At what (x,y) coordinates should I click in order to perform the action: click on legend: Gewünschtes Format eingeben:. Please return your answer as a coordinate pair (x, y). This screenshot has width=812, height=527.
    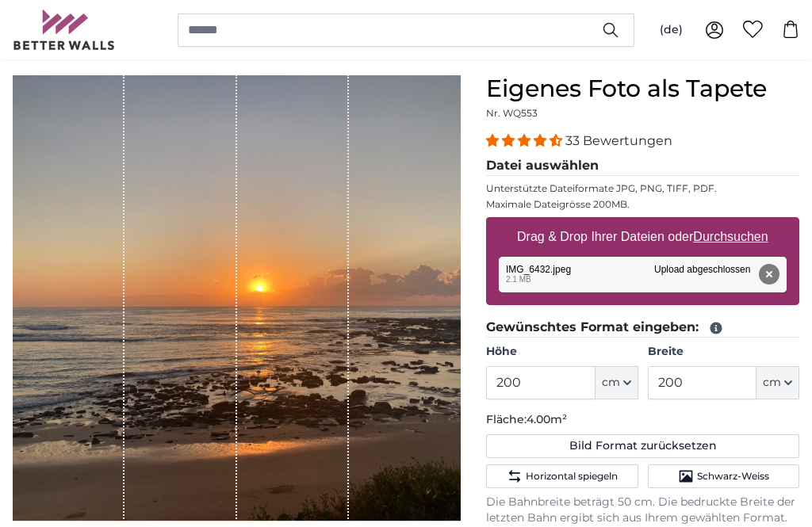
    Looking at the image, I should click on (642, 328).